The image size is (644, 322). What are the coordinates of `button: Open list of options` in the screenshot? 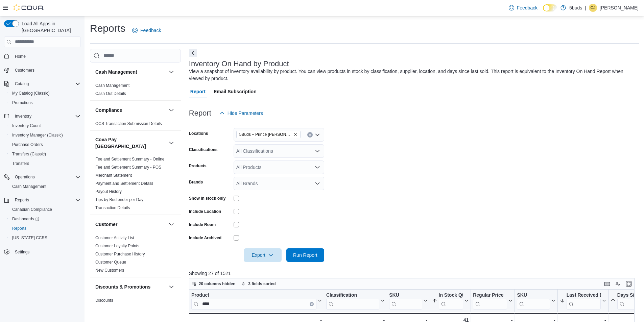 It's located at (317, 151).